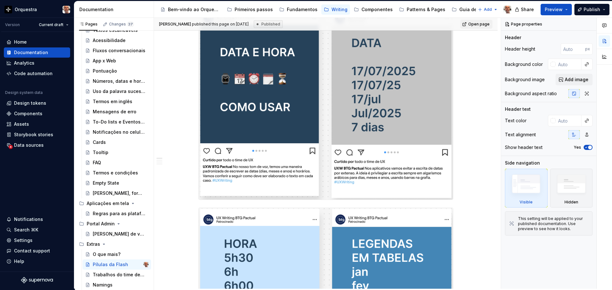 Image resolution: width=612 pixels, height=290 pixels. Describe the element at coordinates (88, 24) in the screenshot. I see `div: Pages` at that location.